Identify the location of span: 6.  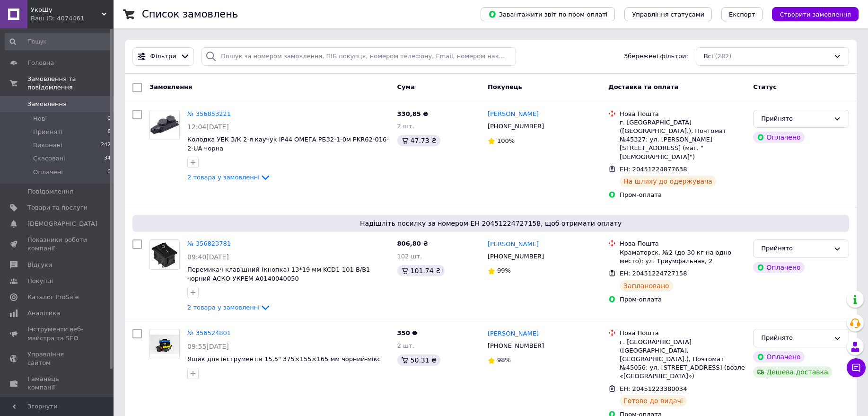
(109, 132).